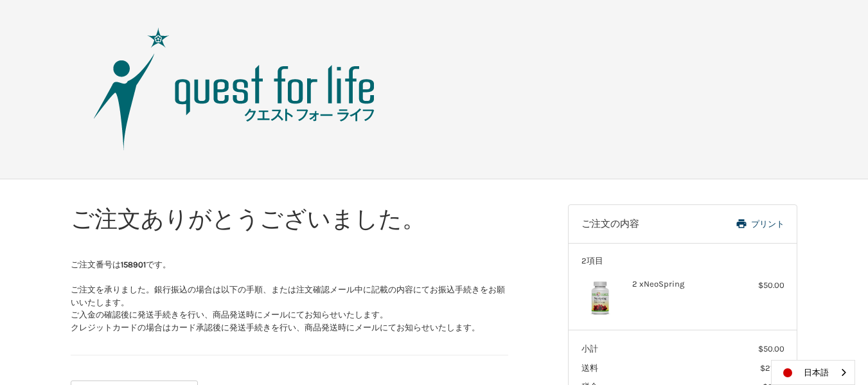  What do you see at coordinates (738, 225) in the screenshot?
I see `a: プリント` at bounding box center [738, 225].